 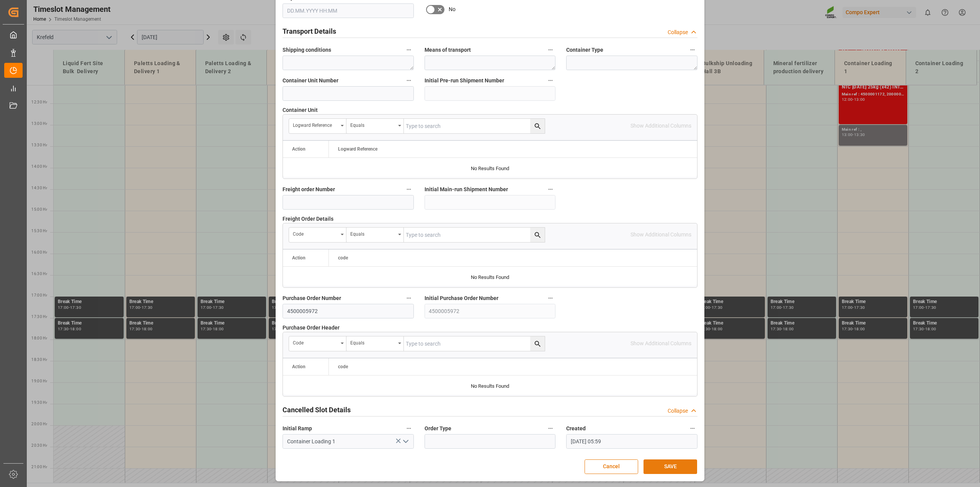 I want to click on span: Container Unit, so click(x=300, y=110).